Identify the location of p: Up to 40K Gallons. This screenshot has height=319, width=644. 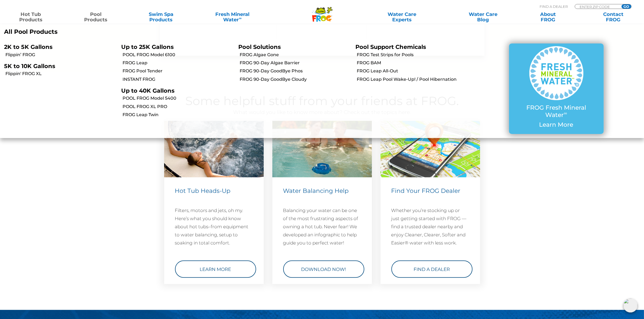
(176, 91).